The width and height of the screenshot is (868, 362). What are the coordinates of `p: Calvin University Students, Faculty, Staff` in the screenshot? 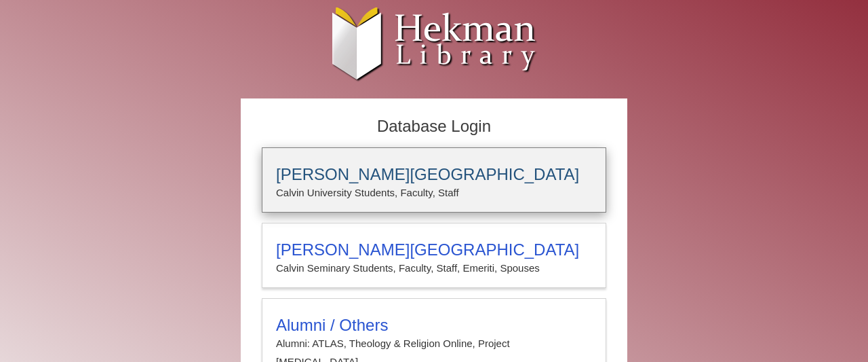 It's located at (434, 193).